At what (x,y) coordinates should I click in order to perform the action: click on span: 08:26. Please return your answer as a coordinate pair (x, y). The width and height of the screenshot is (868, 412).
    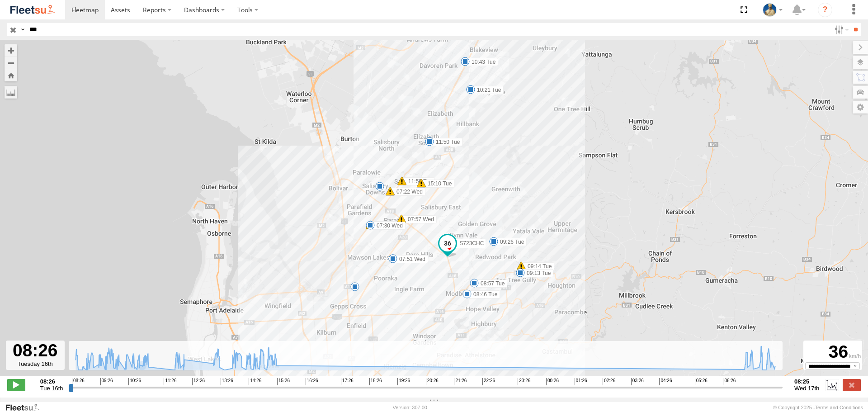
    Looking at the image, I should click on (78, 382).